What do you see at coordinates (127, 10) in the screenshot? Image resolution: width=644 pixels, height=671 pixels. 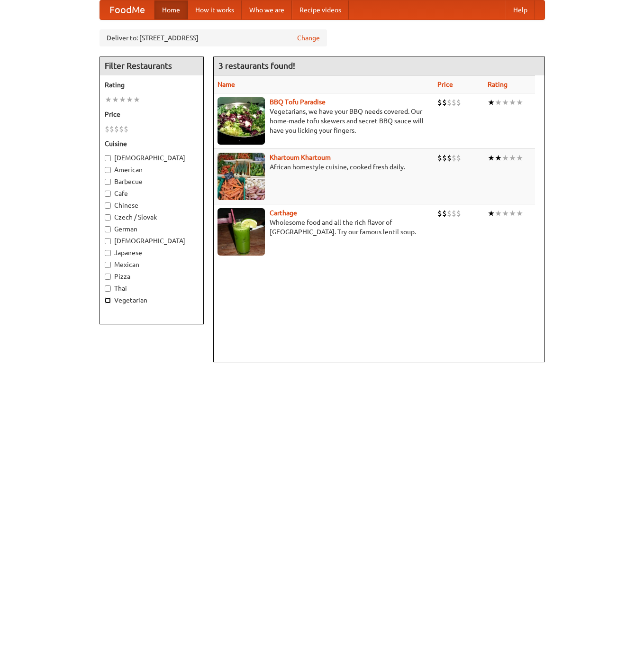 I see `a: FoodMe` at bounding box center [127, 10].